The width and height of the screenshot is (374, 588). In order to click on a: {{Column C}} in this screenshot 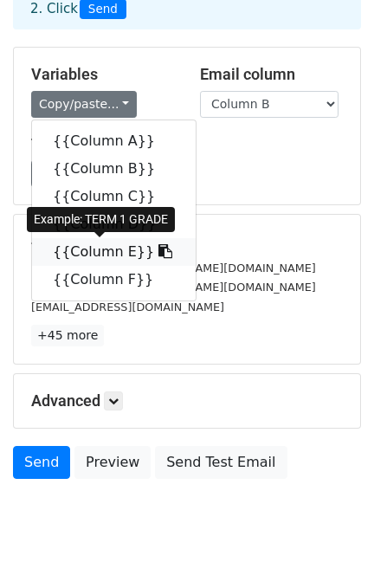, I will do `click(113, 196)`.